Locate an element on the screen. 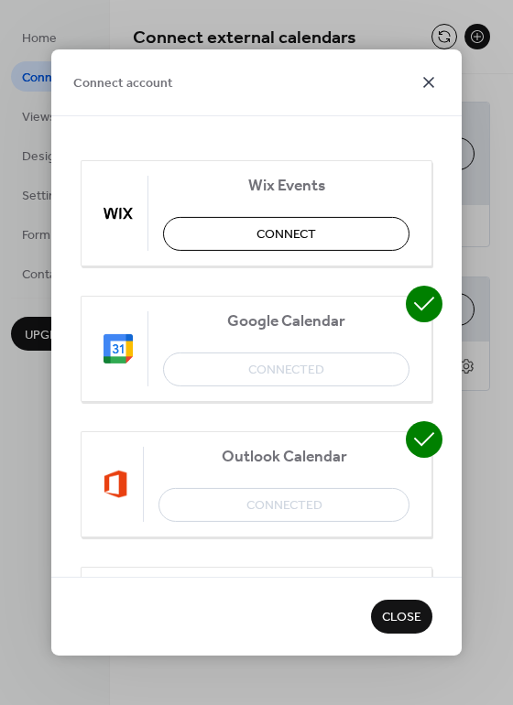  img: outlook is located at coordinates (115, 484).